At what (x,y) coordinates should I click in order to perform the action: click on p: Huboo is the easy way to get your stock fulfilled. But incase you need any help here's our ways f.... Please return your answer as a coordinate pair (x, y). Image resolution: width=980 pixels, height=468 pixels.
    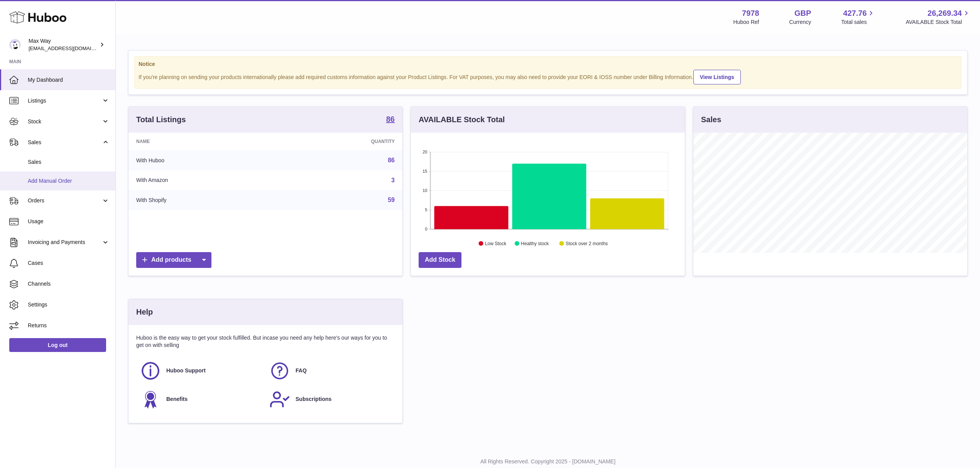
    Looking at the image, I should click on (265, 342).